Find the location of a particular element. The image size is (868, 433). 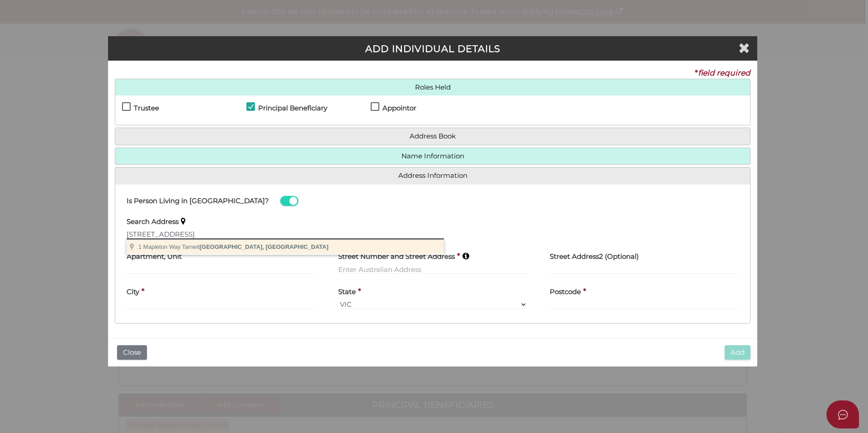

a: Address Information is located at coordinates (433, 175).